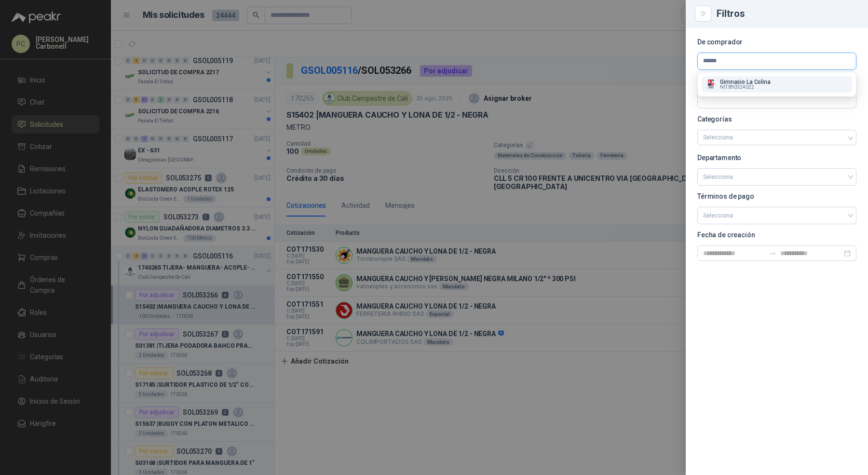  What do you see at coordinates (745, 82) in the screenshot?
I see `p: Gimnasio La Colina` at bounding box center [745, 82].